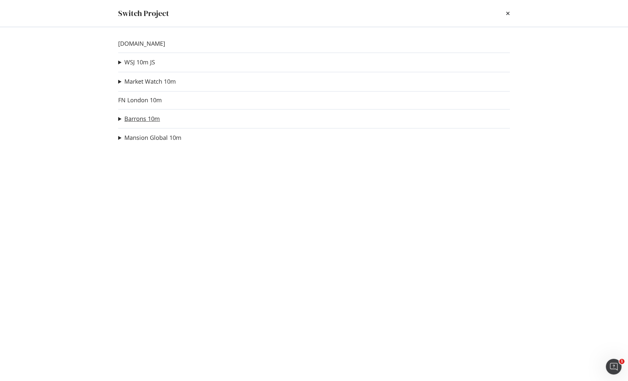  Describe the element at coordinates (147, 82) in the screenshot. I see `summary: Market Watch 10m` at that location.